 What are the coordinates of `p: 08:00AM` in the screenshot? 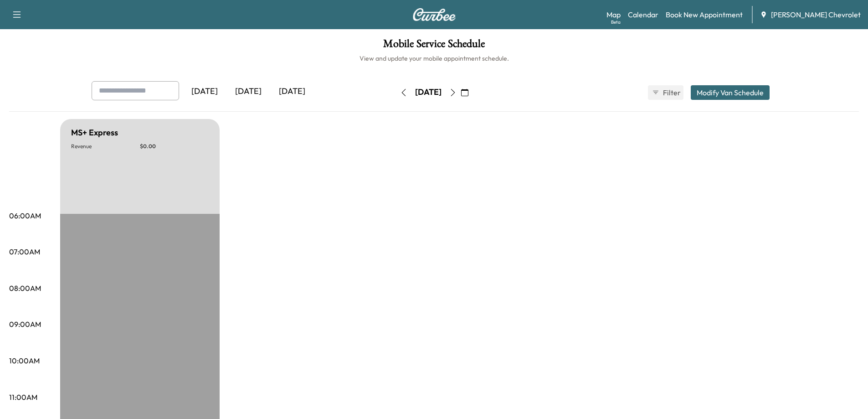 It's located at (25, 288).